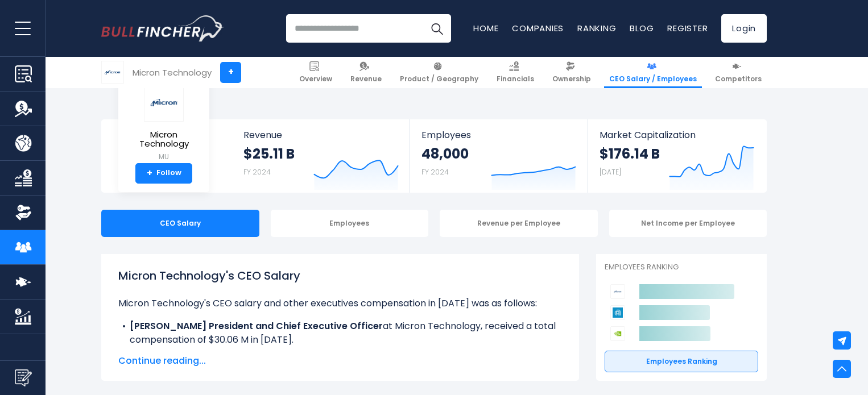 Image resolution: width=868 pixels, height=395 pixels. What do you see at coordinates (515, 72) in the screenshot?
I see `a: Financials` at bounding box center [515, 72].